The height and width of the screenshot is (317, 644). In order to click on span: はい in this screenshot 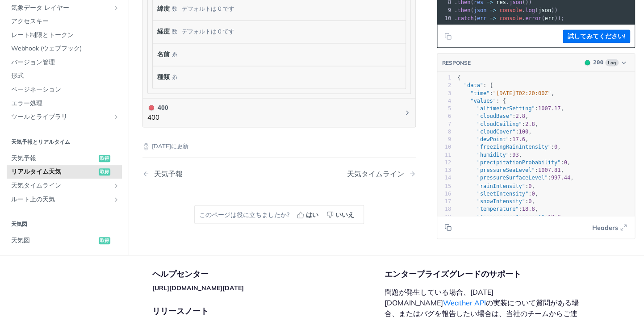, I will do `click(312, 215)`.